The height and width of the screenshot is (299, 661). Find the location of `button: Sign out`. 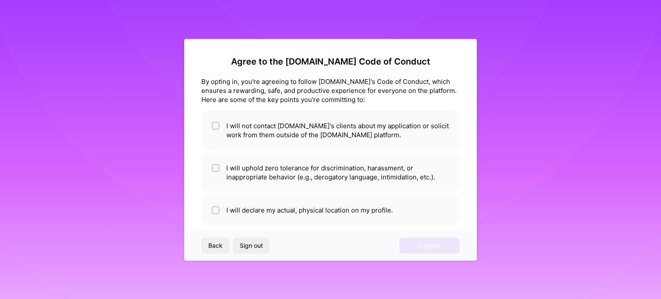

button: Sign out is located at coordinates (251, 246).